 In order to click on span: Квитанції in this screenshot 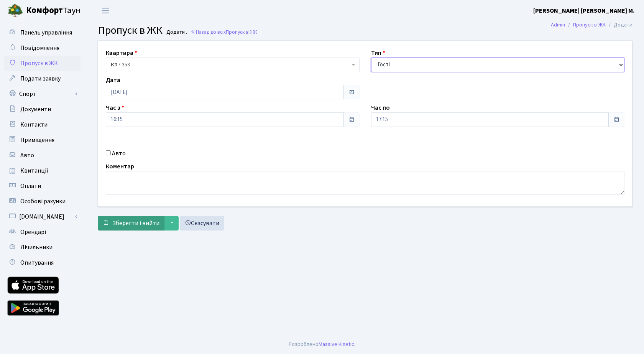, I will do `click(34, 171)`.